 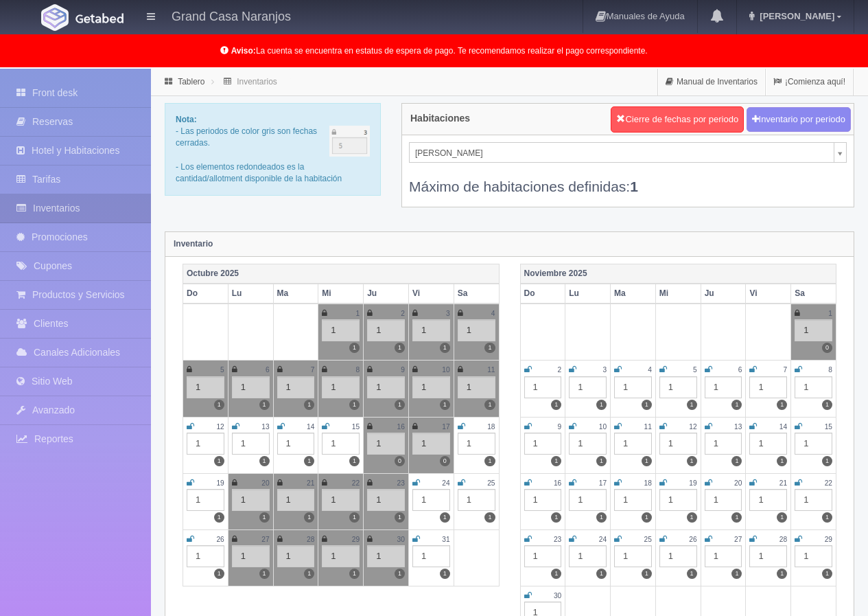 What do you see at coordinates (491, 369) in the screenshot?
I see `small: 11` at bounding box center [491, 369].